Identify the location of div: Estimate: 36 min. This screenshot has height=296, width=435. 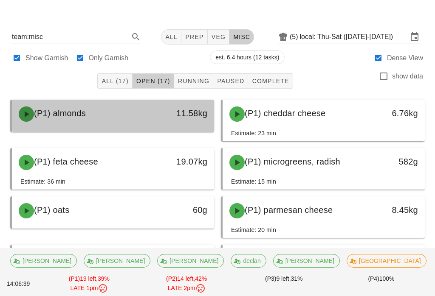
(43, 182).